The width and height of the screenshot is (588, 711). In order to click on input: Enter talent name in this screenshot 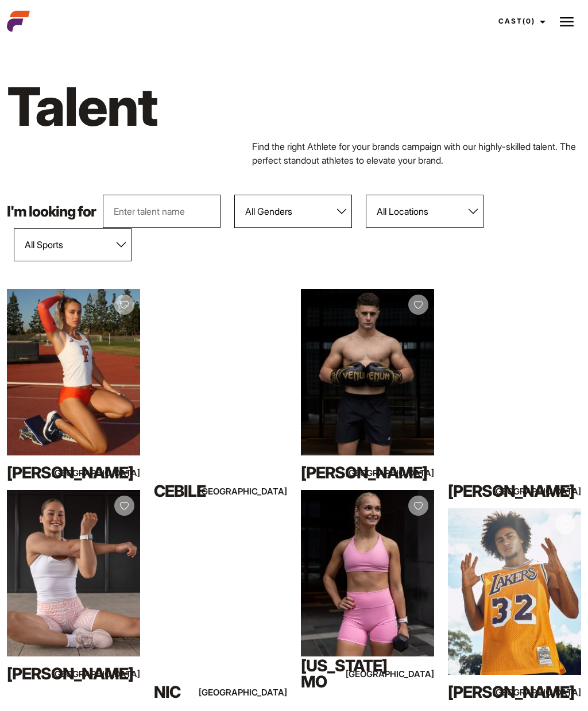, I will do `click(161, 211)`.